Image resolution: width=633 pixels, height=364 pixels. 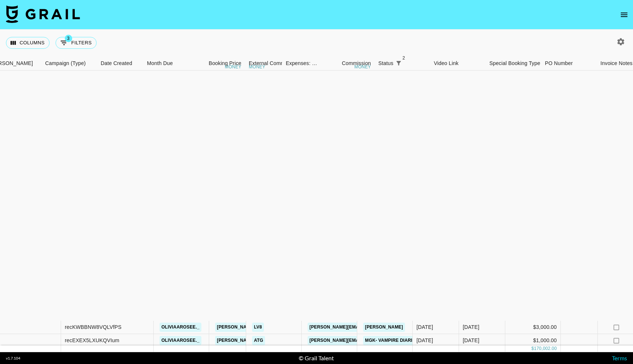 I want to click on div: recEXEX5LXUKQVIum, so click(x=92, y=341).